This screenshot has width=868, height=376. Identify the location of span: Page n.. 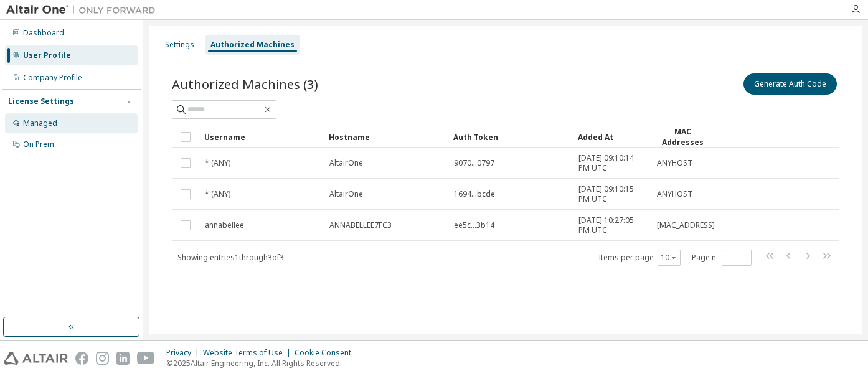
(721, 257).